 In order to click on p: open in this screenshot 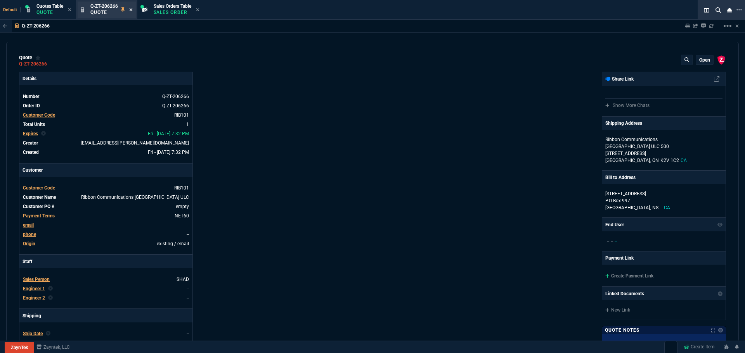, I will do `click(705, 60)`.